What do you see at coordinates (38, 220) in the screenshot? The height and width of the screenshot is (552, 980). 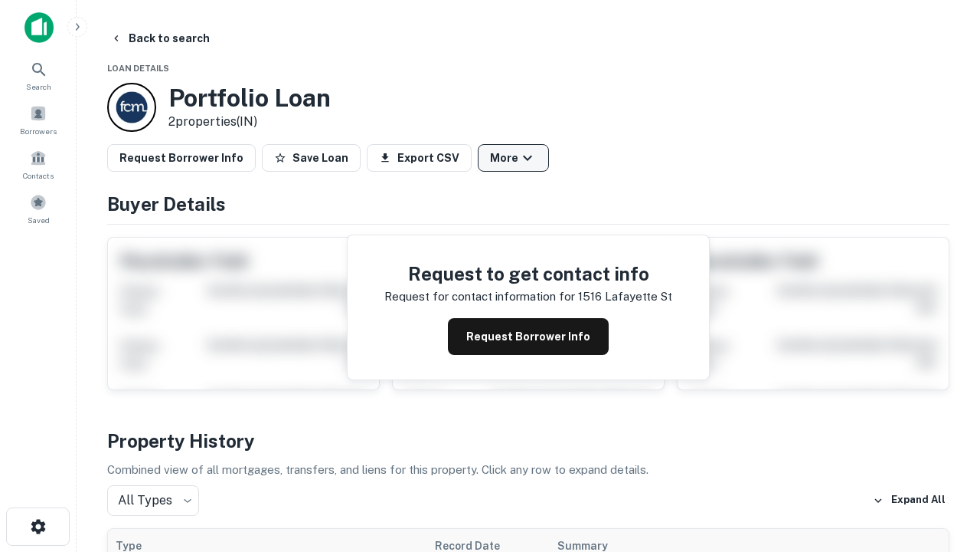 I see `span: Saved` at bounding box center [38, 220].